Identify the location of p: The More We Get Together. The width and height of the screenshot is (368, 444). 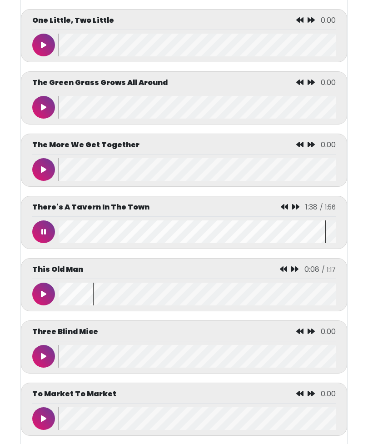
(86, 145).